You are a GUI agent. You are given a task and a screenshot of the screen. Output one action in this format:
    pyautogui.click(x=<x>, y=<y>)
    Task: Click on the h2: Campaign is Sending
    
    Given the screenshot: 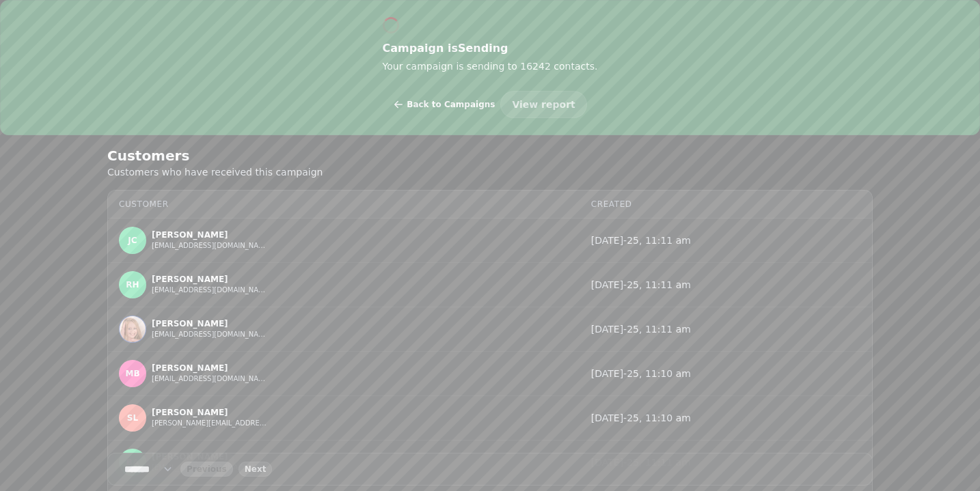 What is the action you would take?
    pyautogui.click(x=490, y=49)
    